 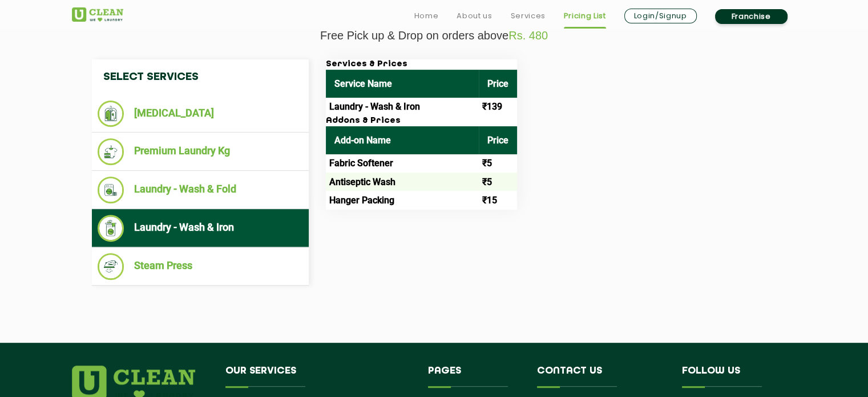 What do you see at coordinates (98, 15) in the screenshot?
I see `img: UClean Laundry and Dry Cleaning` at bounding box center [98, 15].